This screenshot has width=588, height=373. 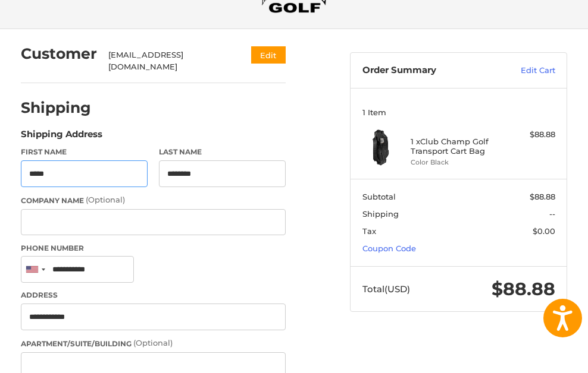 What do you see at coordinates (457, 146) in the screenshot?
I see `h4: 1 x Club Champ Golf Transport Cart Bag` at bounding box center [457, 146].